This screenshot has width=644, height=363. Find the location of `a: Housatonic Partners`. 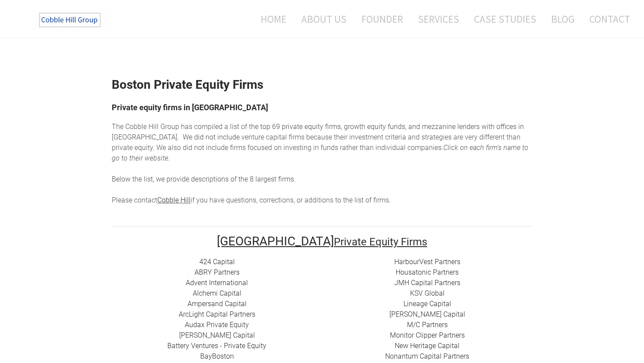

a: Housatonic Partners is located at coordinates (427, 272).